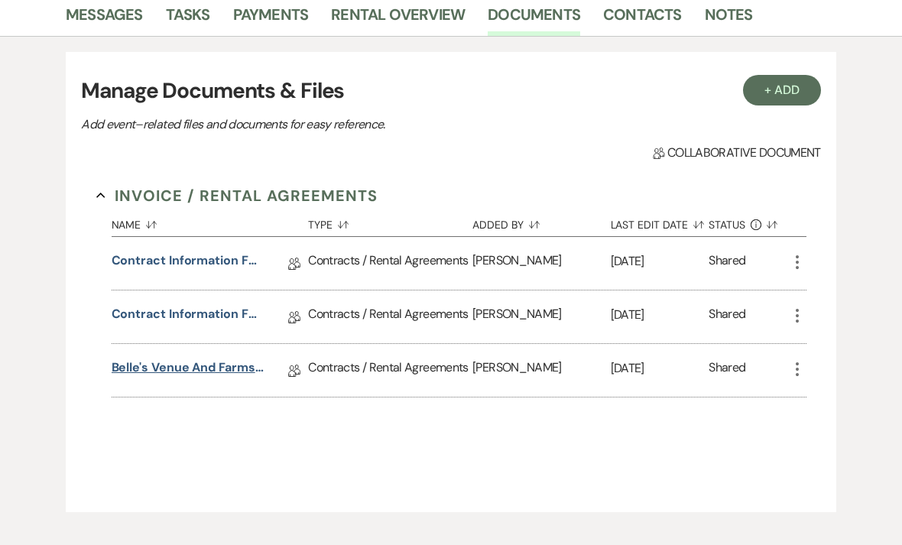 This screenshot has height=545, width=902. What do you see at coordinates (349, 125) in the screenshot?
I see `p: Add event–related files and documents for easy reference.` at bounding box center [349, 125].